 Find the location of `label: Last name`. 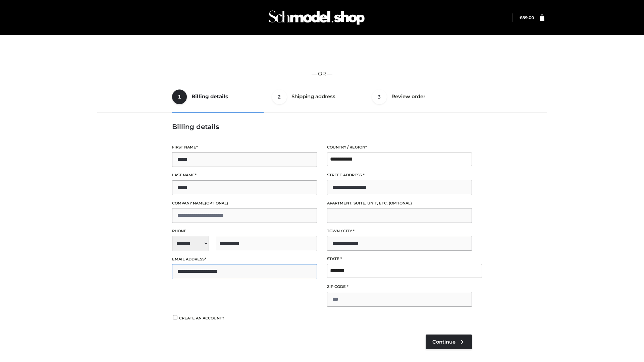

label: Last name is located at coordinates (244, 175).